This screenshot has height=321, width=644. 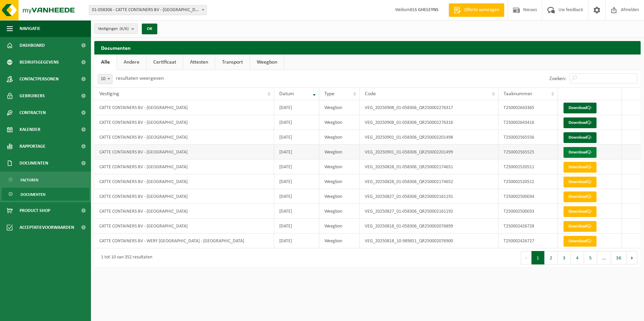 I want to click on td: T250002565525, so click(x=528, y=152).